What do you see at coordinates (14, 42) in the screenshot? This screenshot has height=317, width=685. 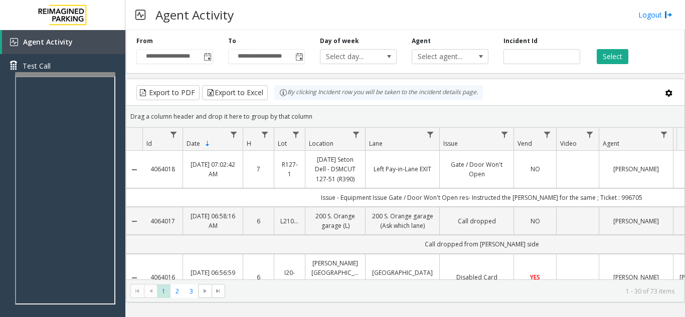 I see `img: 'icon'` at bounding box center [14, 42].